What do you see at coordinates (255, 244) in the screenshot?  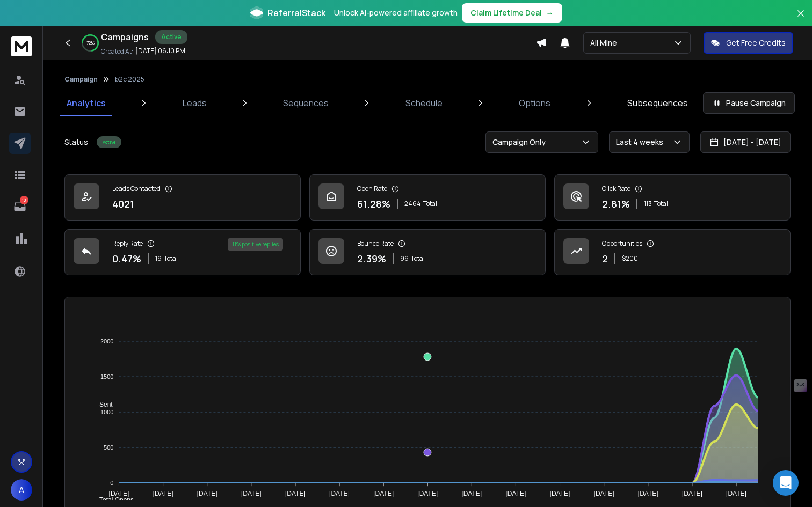 I see `div: 11 % positive replies` at bounding box center [255, 244].